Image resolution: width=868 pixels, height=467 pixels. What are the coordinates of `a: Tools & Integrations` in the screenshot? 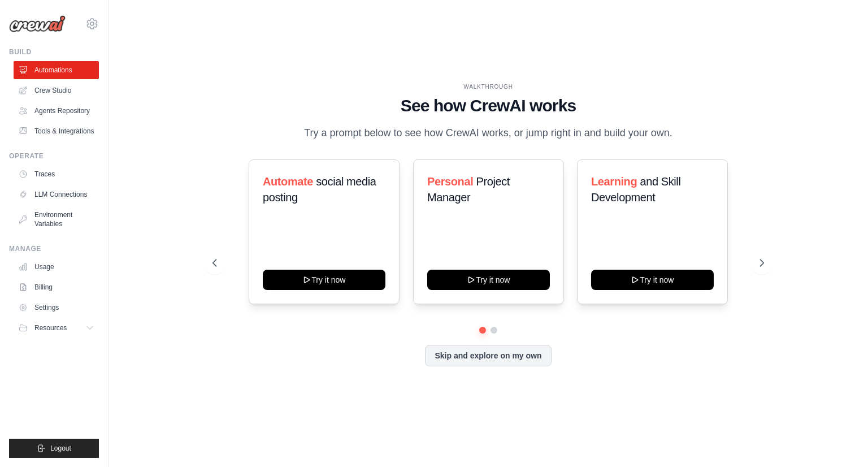 It's located at (56, 131).